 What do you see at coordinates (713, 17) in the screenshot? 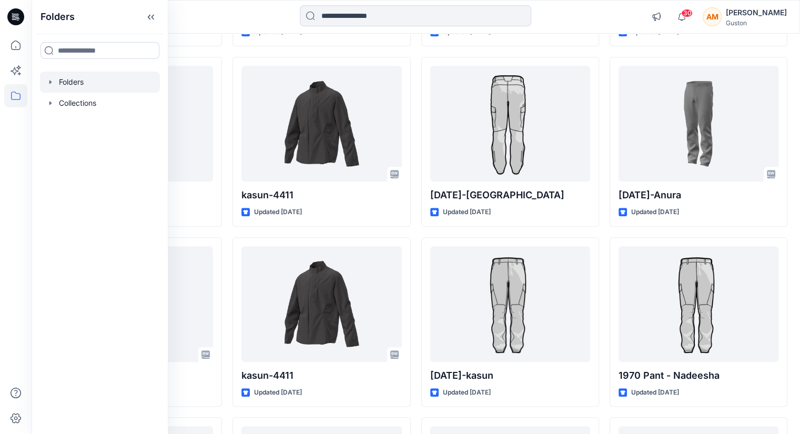
I see `div: AM` at bounding box center [713, 17].